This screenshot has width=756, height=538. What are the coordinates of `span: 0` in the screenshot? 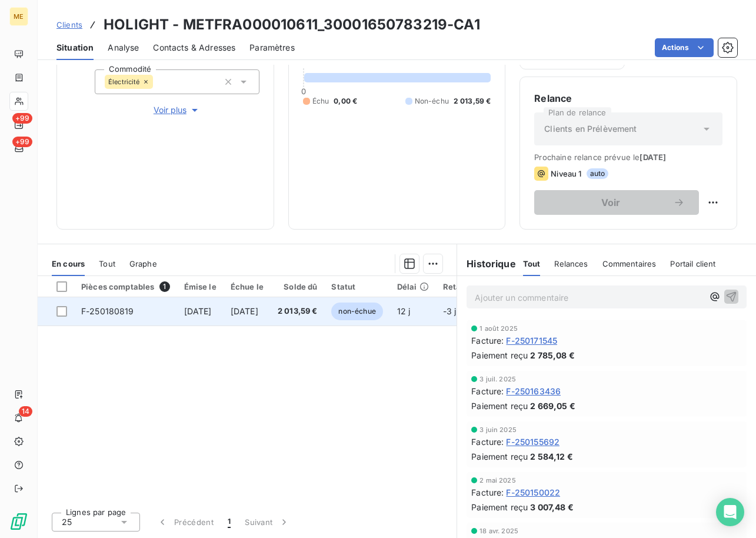 It's located at (304, 91).